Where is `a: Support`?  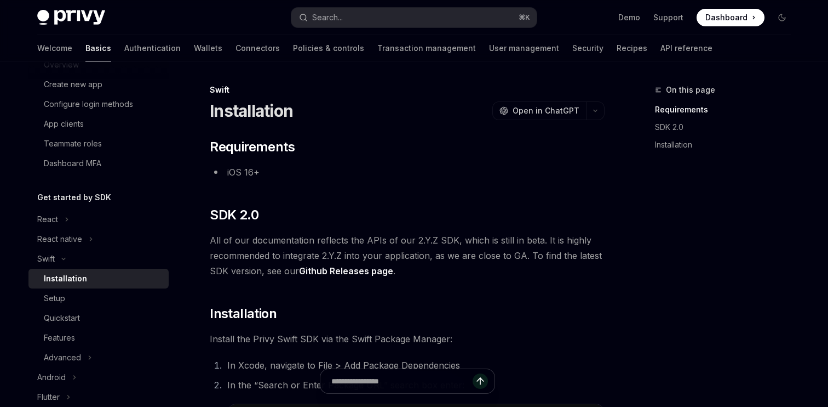 a: Support is located at coordinates (668, 18).